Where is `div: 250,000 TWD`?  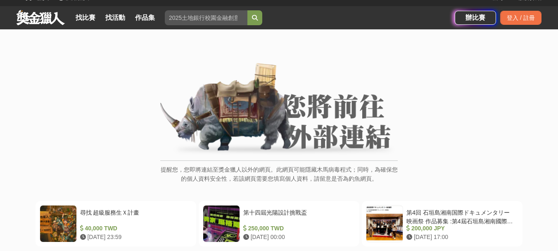 div: 250,000 TWD is located at coordinates (298, 228).